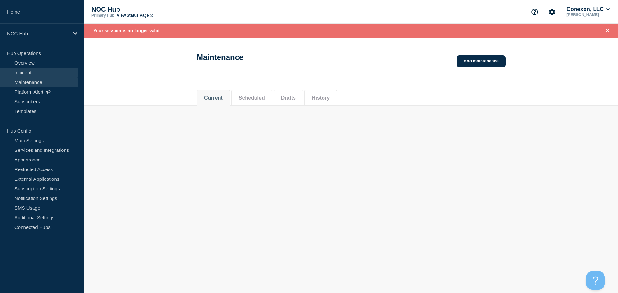 The width and height of the screenshot is (618, 293). Describe the element at coordinates (288, 98) in the screenshot. I see `button: Drafts` at that location.